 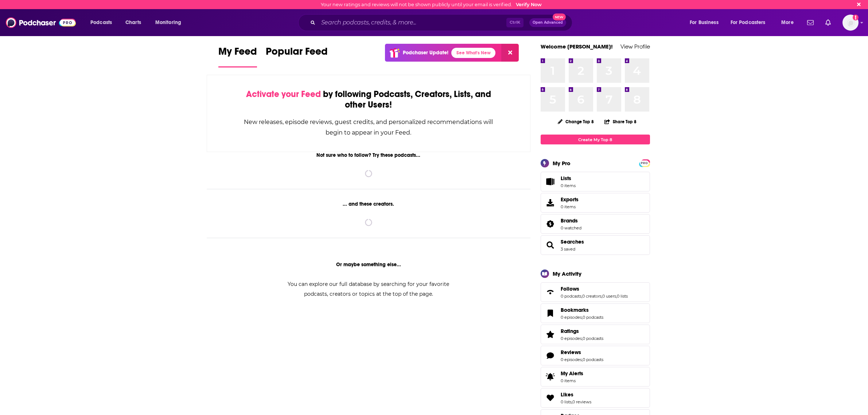 What do you see at coordinates (562, 163) in the screenshot?
I see `div: My Pro` at bounding box center [562, 163].